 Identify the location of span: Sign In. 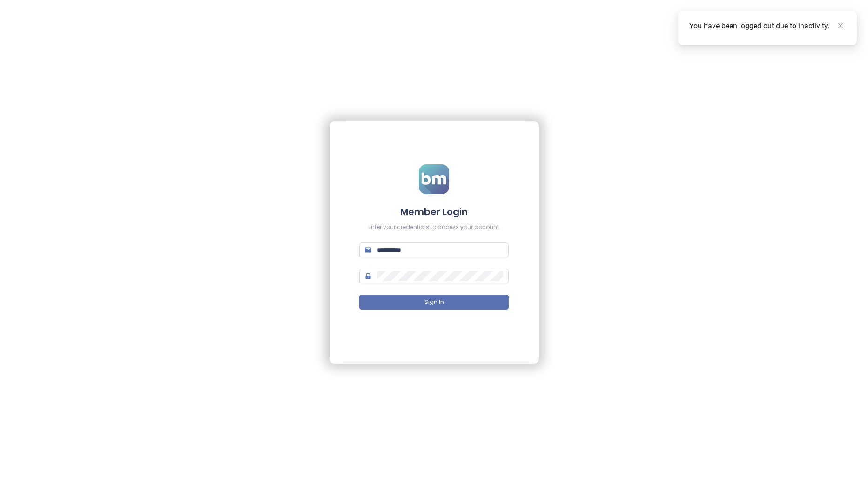
(434, 302).